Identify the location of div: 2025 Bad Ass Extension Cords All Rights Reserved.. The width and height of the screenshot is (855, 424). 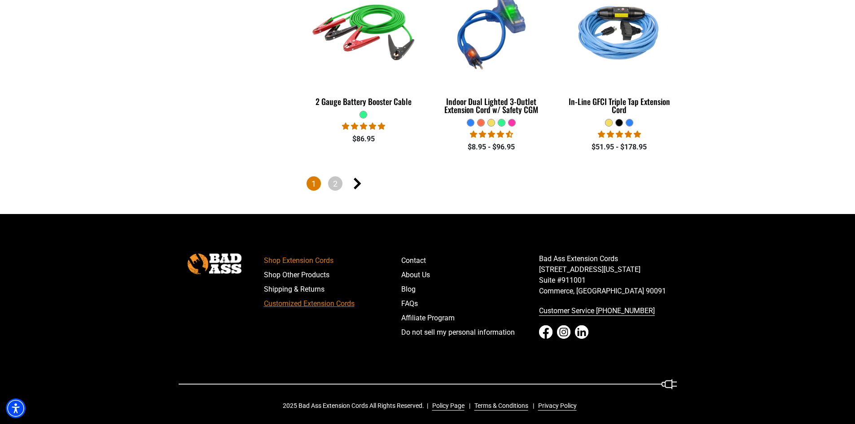
(433, 406).